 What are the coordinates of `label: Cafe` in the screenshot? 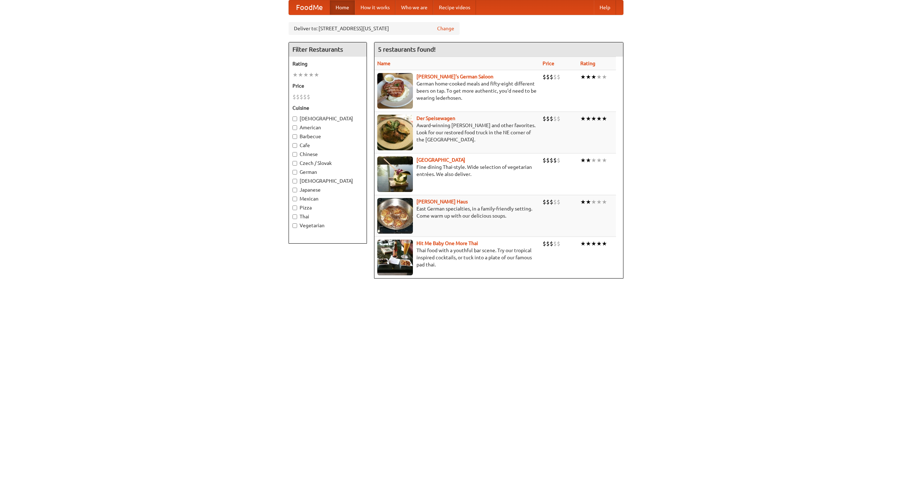 It's located at (328, 145).